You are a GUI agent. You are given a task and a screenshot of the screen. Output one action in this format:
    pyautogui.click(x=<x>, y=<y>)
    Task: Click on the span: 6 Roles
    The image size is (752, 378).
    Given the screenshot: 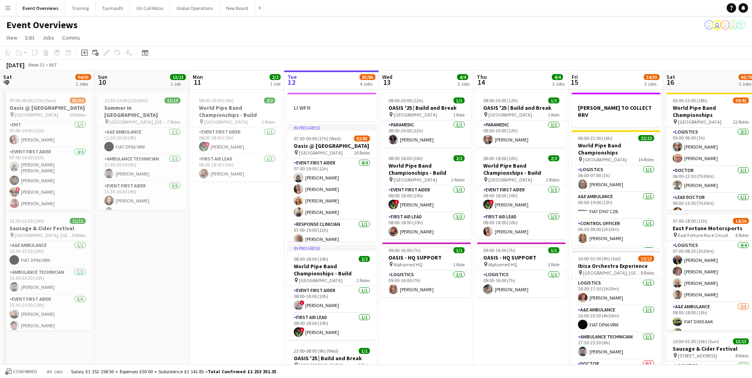 What is the action you would take?
    pyautogui.click(x=742, y=235)
    